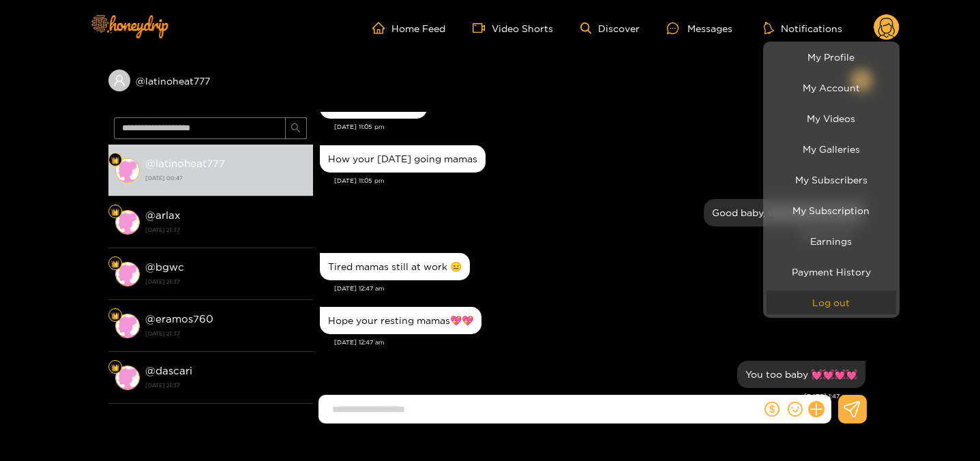 The height and width of the screenshot is (461, 980). What do you see at coordinates (831, 88) in the screenshot?
I see `a: My Account` at bounding box center [831, 88].